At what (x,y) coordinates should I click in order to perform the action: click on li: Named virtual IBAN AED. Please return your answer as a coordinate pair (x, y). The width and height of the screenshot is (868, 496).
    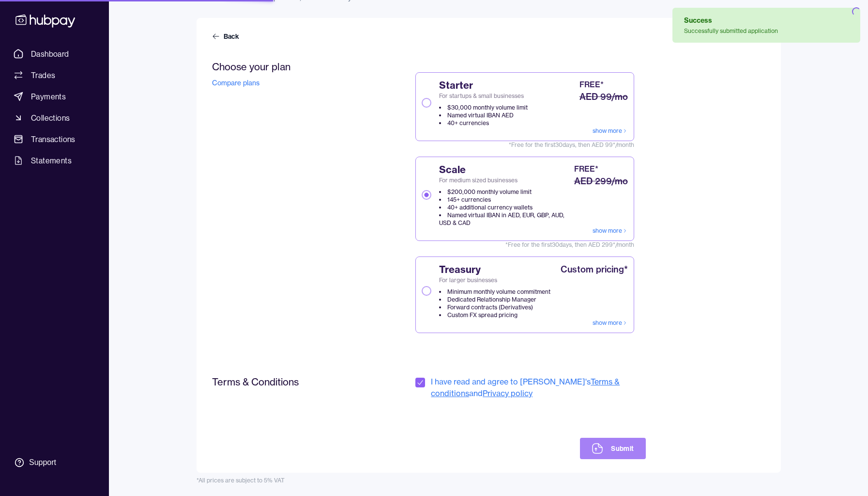
    Looking at the image, I should click on (483, 115).